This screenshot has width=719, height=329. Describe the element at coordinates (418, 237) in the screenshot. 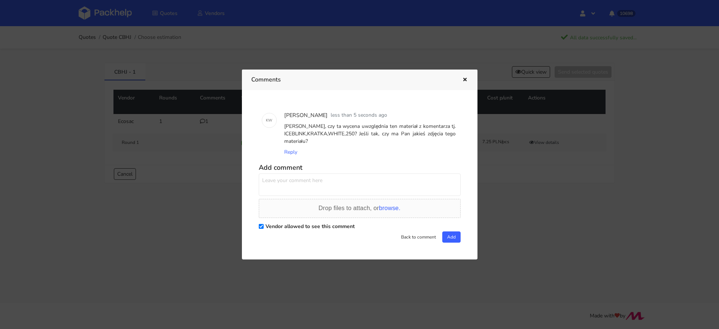

I see `button: Back to comment` at that location.